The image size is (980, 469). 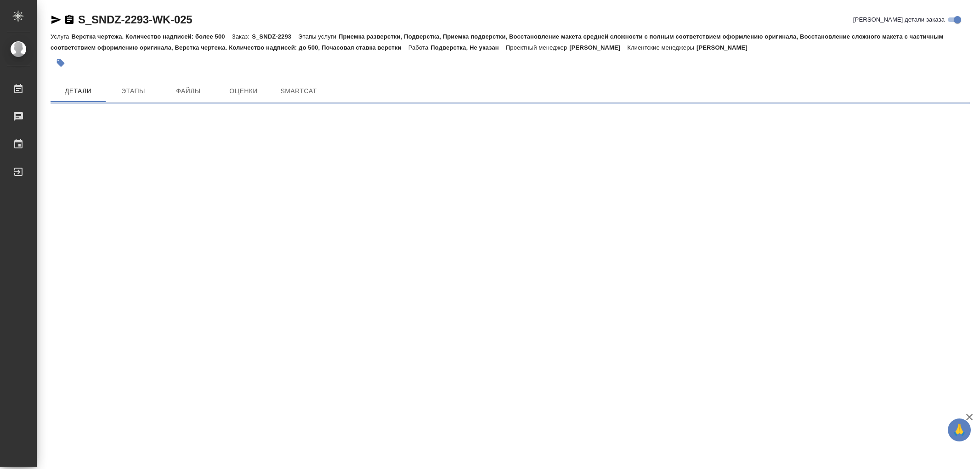 I want to click on span: Детали, so click(x=78, y=91).